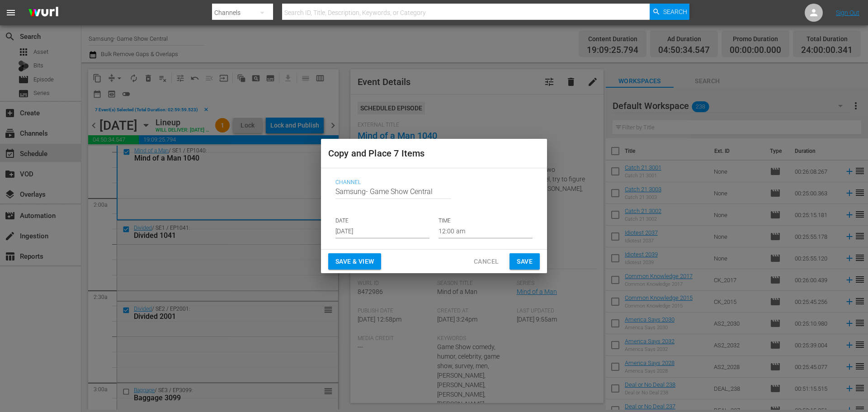 This screenshot has height=412, width=868. What do you see at coordinates (485, 221) in the screenshot?
I see `p: TIME` at bounding box center [485, 221].